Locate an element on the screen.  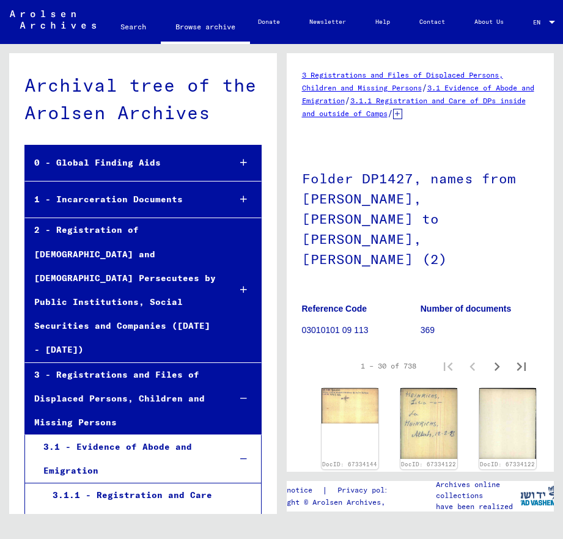
button: First page is located at coordinates (448, 366).